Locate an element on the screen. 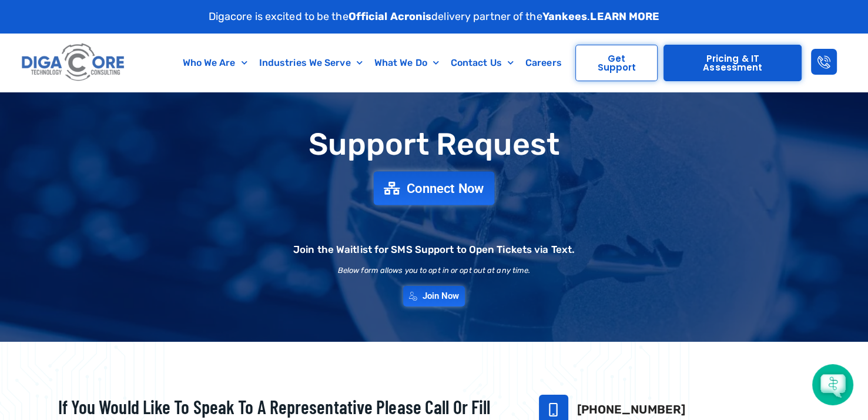 Image resolution: width=868 pixels, height=420 pixels. a: Careers is located at coordinates (544, 63).